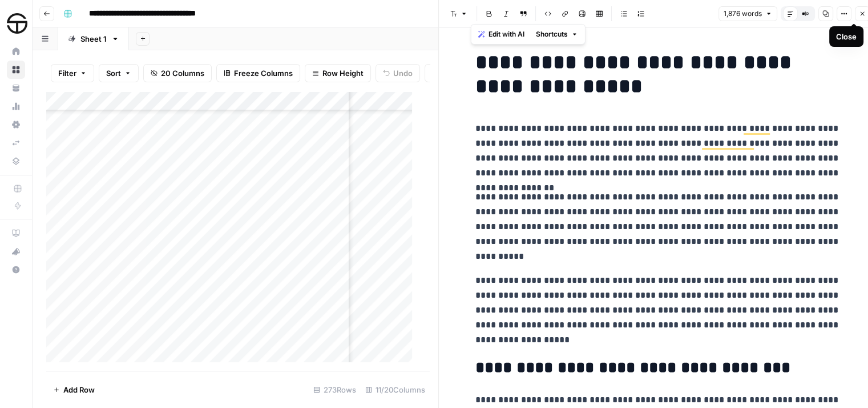 The height and width of the screenshot is (408, 868). I want to click on span: Edit with AI, so click(506, 35).